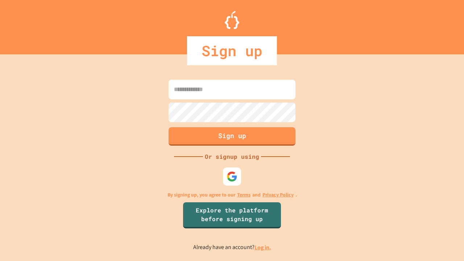 This screenshot has height=261, width=464. What do you see at coordinates (232, 247) in the screenshot?
I see `p: Already have an account?` at bounding box center [232, 247].